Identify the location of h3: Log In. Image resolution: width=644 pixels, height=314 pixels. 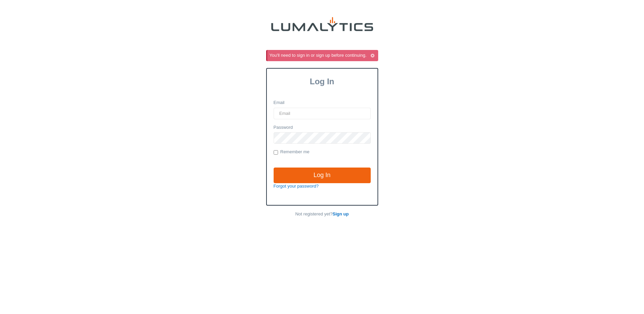
(322, 82).